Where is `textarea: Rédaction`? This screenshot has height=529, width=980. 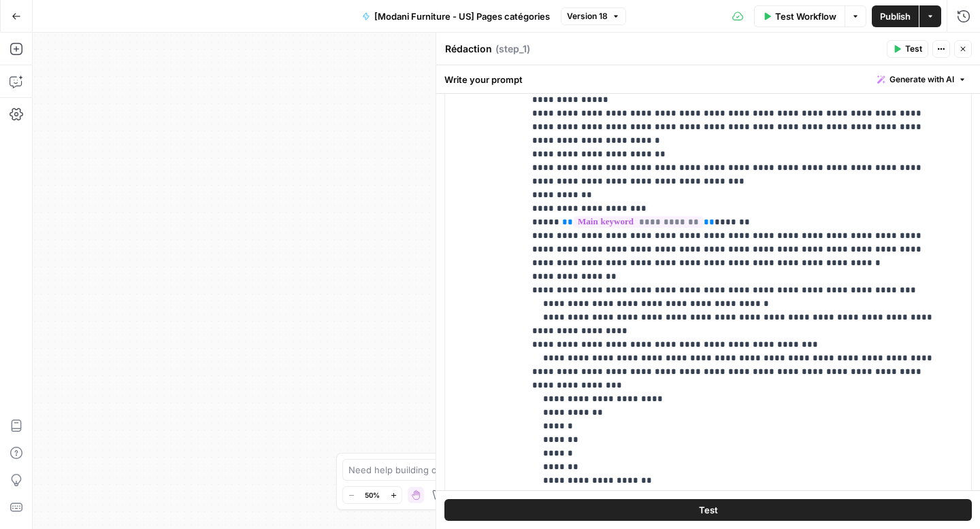
textarea: Rédaction is located at coordinates (469, 49).